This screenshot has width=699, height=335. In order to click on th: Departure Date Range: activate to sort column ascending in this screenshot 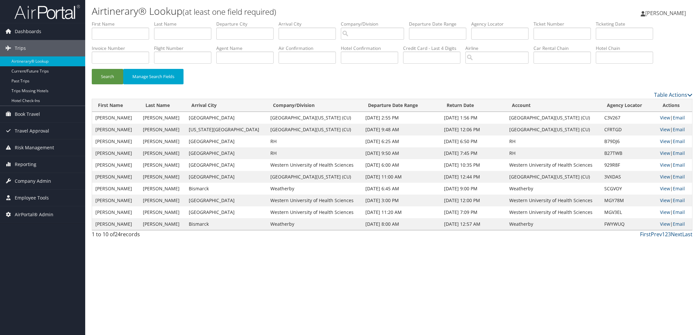, I will do `click(401, 105)`.